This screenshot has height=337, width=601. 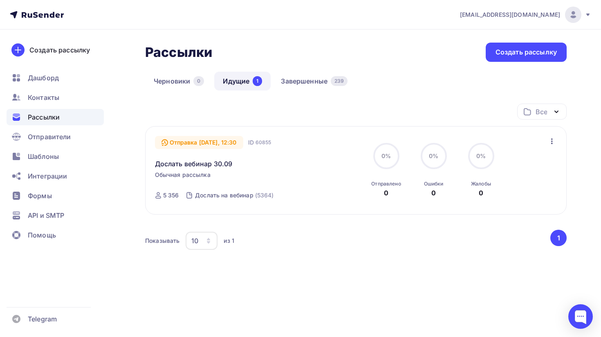 I want to click on span: ID, so click(x=251, y=142).